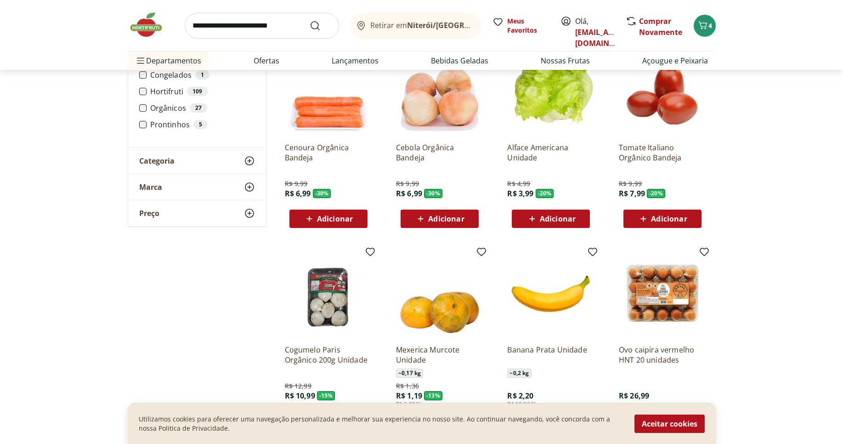 This screenshot has height=444, width=843. I want to click on p: Tomate Italiano Orgânico Bandeja, so click(662, 153).